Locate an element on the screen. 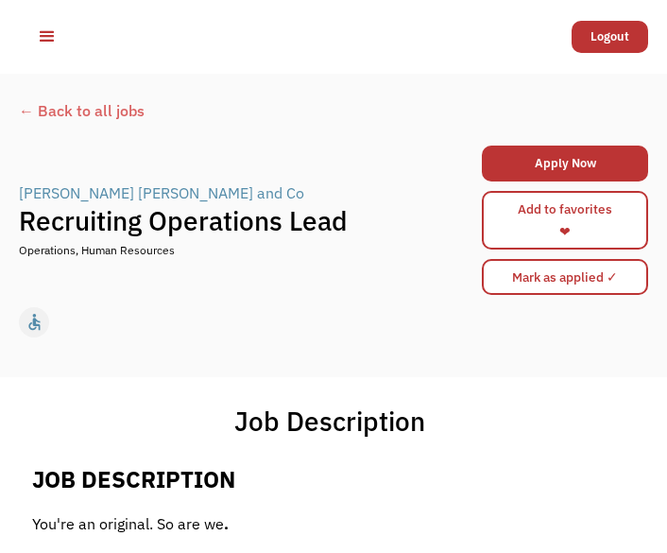 The height and width of the screenshot is (553, 667). h1: Recruiting Operations Lead is located at coordinates (251, 220).